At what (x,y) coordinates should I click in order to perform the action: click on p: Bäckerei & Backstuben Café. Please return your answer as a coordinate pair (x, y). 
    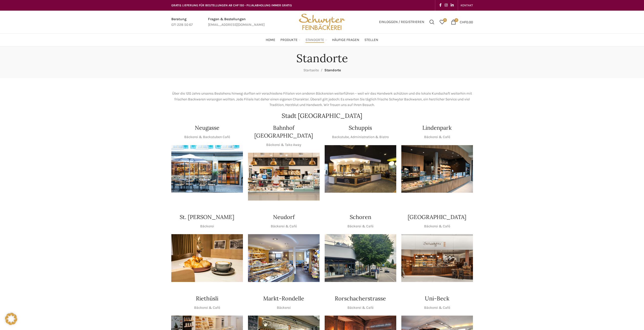
    Looking at the image, I should click on (207, 137).